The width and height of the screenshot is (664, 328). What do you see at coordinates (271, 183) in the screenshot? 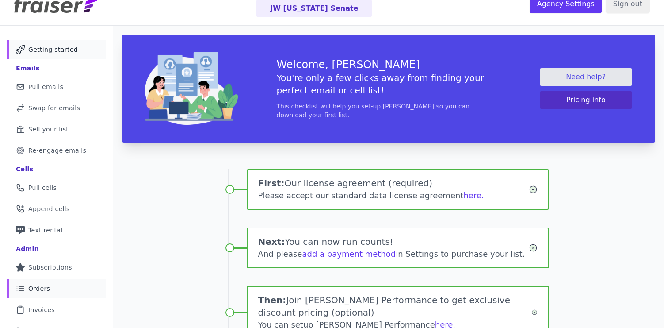
I see `span: First:` at bounding box center [271, 183].